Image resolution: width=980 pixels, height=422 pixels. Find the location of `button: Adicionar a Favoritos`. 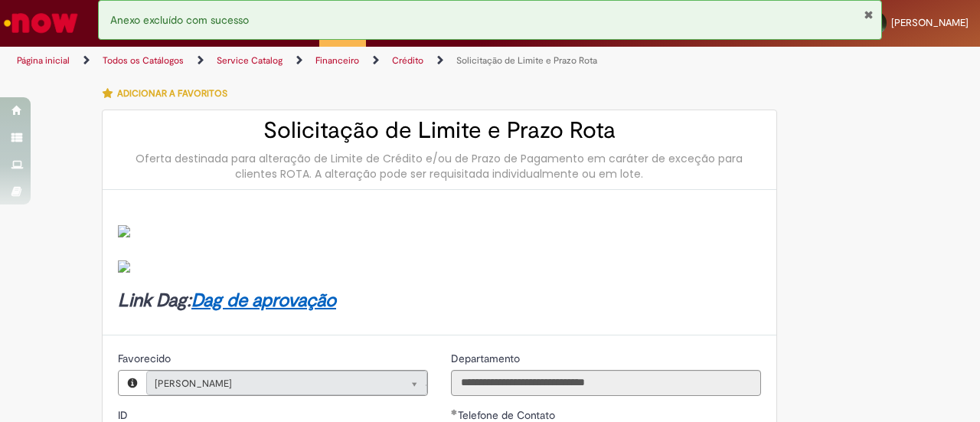

button: Adicionar a Favoritos is located at coordinates (169, 94).